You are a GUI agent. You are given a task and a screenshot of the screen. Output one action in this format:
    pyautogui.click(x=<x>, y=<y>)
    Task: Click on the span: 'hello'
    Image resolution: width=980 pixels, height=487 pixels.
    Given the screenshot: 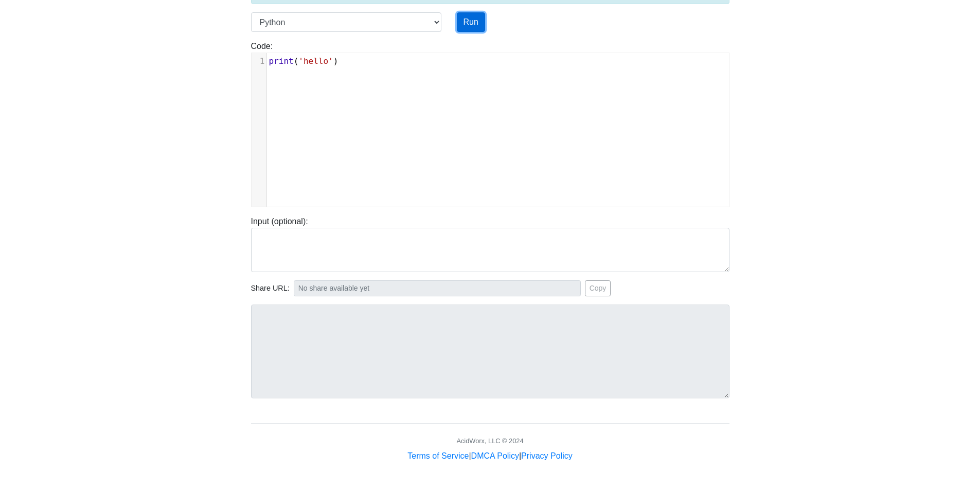 What is the action you would take?
    pyautogui.click(x=315, y=61)
    